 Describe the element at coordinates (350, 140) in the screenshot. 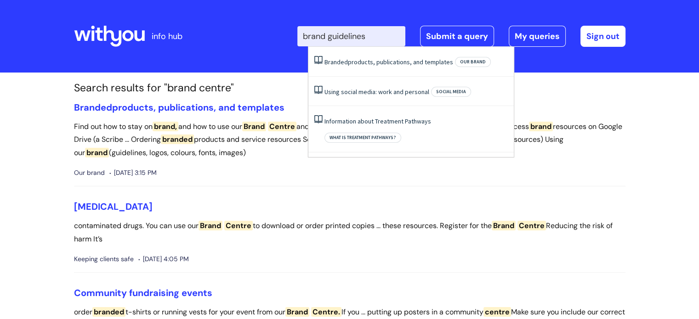

I see `p: Find out how to stay on and how to use our and templates to order ... order, or customise, items....` at that location.